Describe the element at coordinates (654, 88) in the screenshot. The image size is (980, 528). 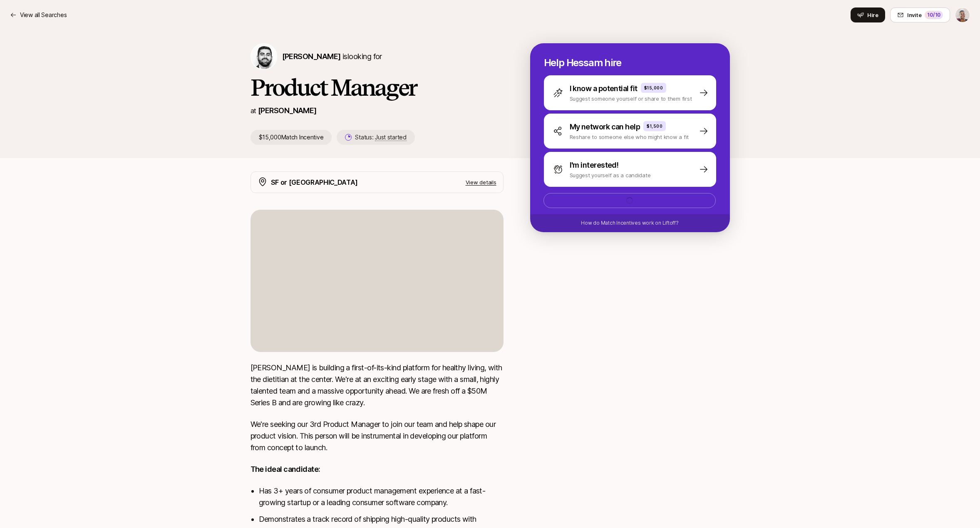
I see `p: $15,000` at that location.